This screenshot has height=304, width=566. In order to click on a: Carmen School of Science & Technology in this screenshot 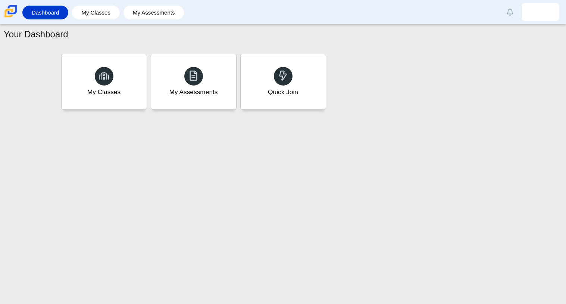, I will do `click(11, 17)`.